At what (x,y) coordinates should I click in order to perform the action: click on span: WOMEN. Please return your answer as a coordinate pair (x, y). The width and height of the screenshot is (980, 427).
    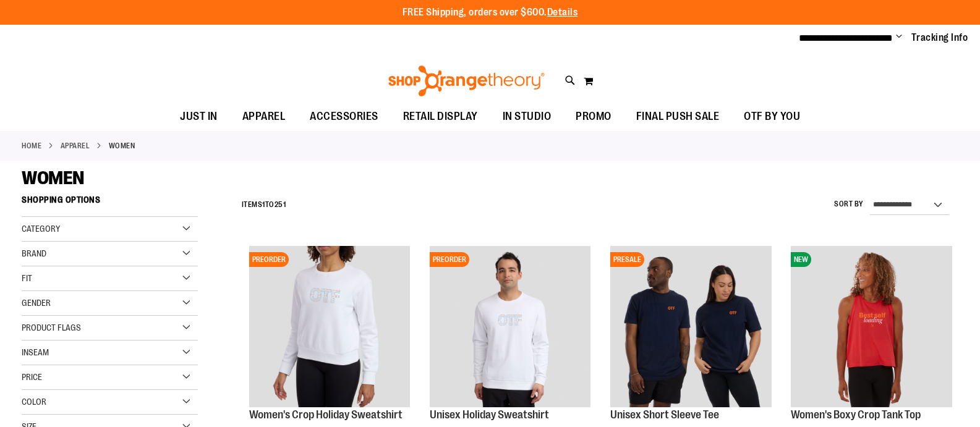
    Looking at the image, I should click on (52, 178).